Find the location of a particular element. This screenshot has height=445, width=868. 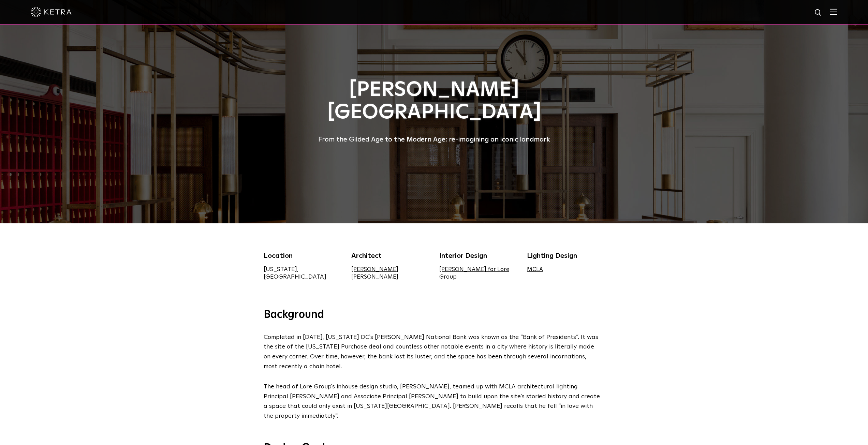

h3: Background is located at coordinates (434, 315).